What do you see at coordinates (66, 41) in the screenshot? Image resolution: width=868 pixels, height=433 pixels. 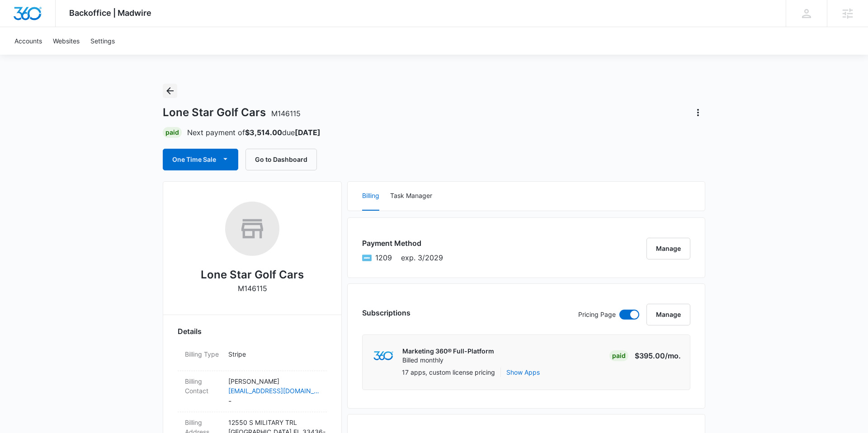 I see `a: Websites` at bounding box center [66, 41].